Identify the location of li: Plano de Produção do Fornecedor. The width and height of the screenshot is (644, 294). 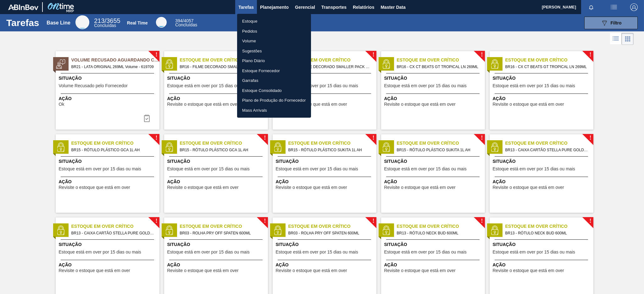
(274, 101).